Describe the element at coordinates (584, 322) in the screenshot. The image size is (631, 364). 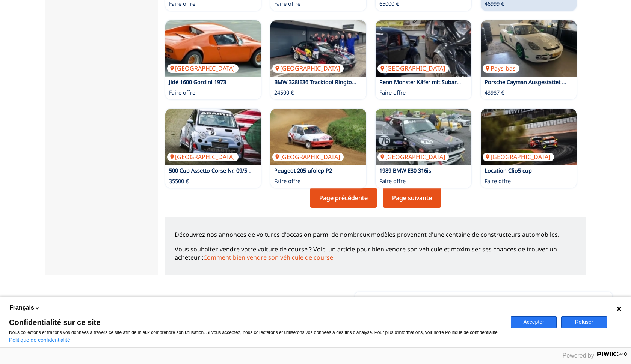
I see `button: Refuser` at that location.